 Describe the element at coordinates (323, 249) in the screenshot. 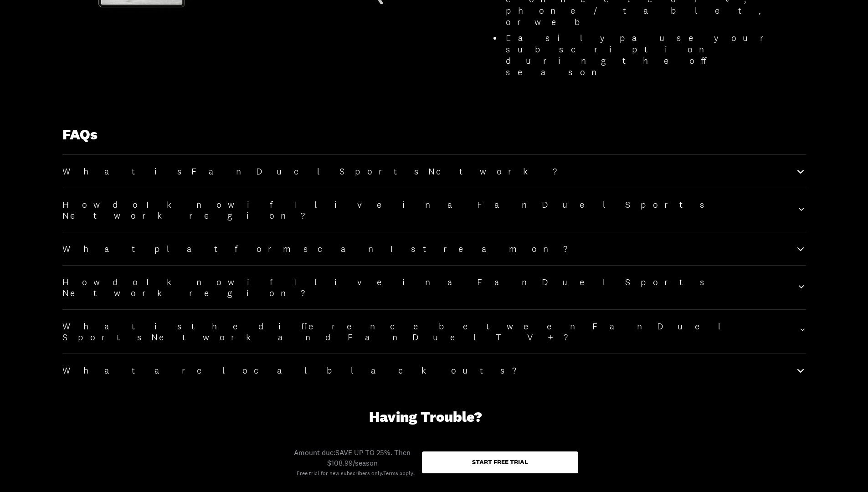

I see `h2: What platforms can I stream on?` at that location.